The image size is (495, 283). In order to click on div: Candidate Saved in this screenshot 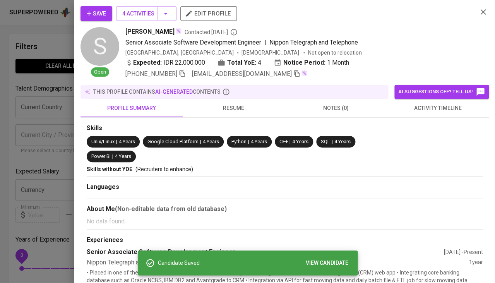, I will do `click(255, 263)`.